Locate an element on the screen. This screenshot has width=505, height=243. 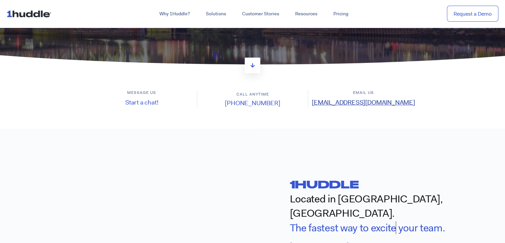
h6: Call anytime is located at coordinates (252, 94).